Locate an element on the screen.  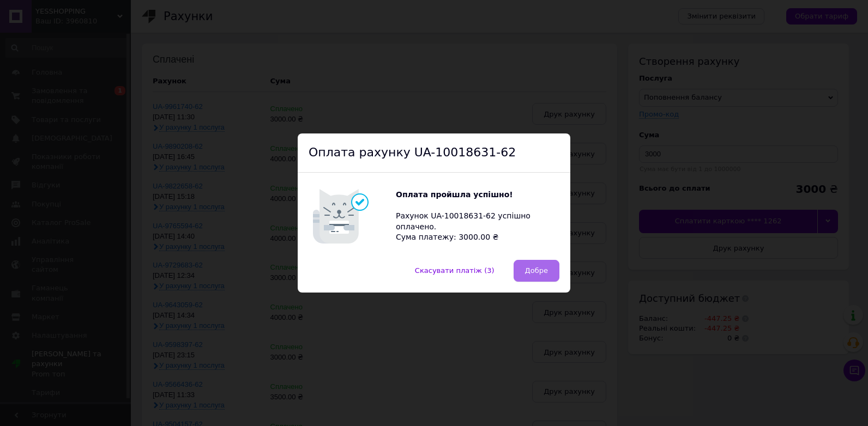
button: Скасувати платіж (3) is located at coordinates (455, 271).